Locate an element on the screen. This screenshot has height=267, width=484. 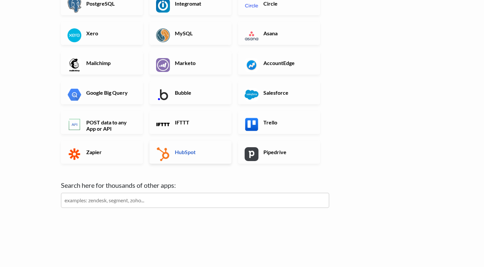
h6: AccountEdge is located at coordinates (288, 63).